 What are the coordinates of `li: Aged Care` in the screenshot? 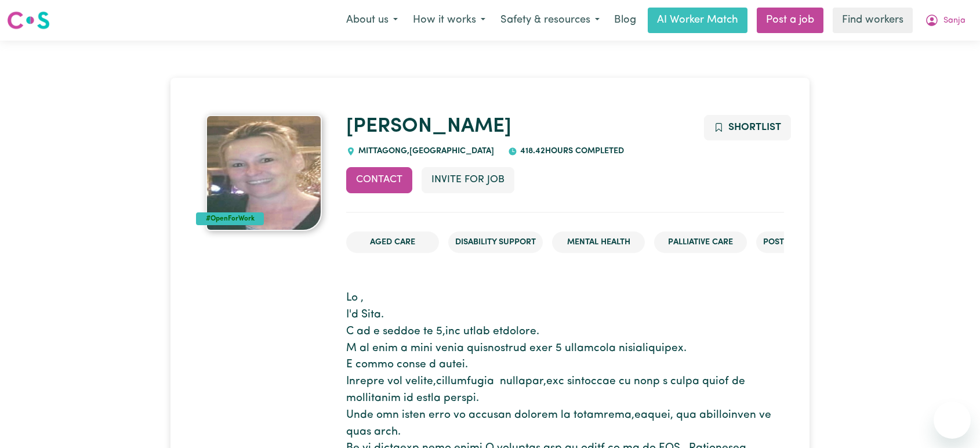 It's located at (392, 243).